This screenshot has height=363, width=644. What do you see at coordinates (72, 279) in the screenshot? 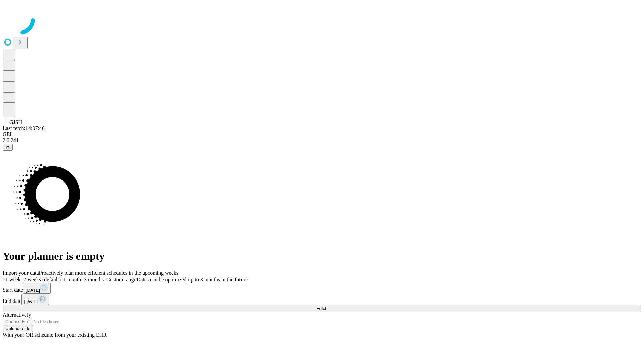
I see `span: 1 month` at bounding box center [72, 279].